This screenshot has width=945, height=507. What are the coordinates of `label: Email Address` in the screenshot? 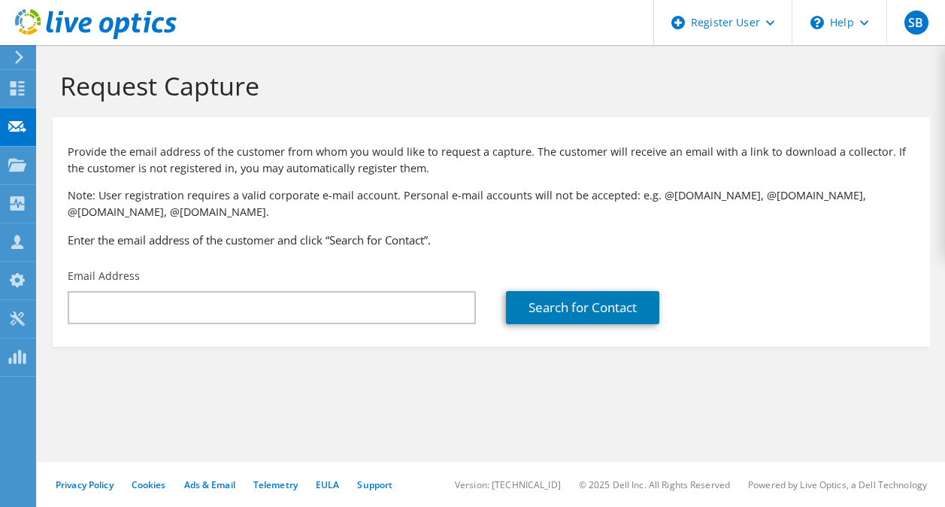 It's located at (104, 276).